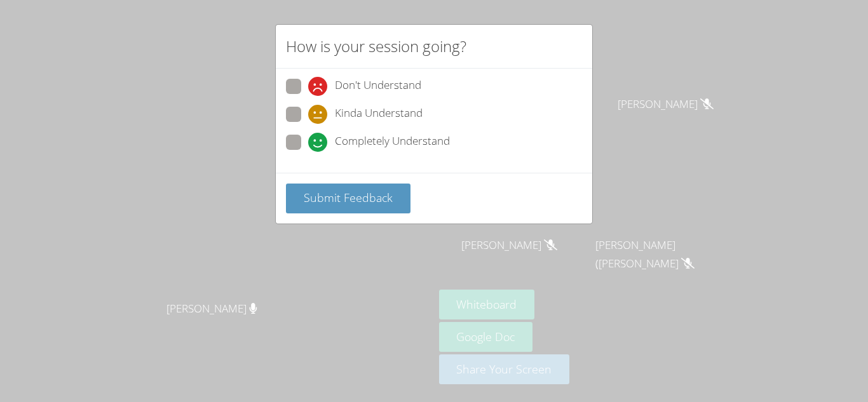  What do you see at coordinates (392, 143) in the screenshot?
I see `span: Completely Understand` at bounding box center [392, 143].